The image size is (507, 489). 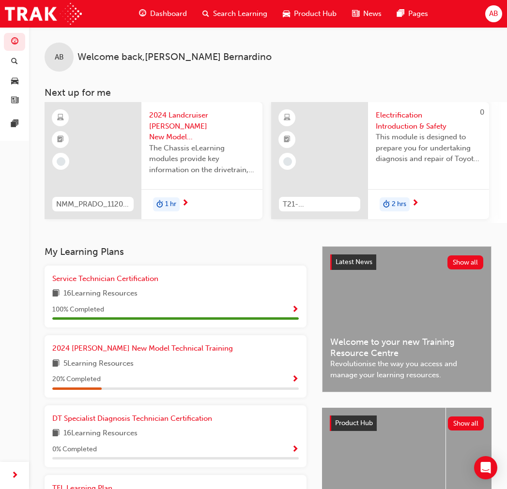 I want to click on span: 1 hr, so click(x=170, y=204).